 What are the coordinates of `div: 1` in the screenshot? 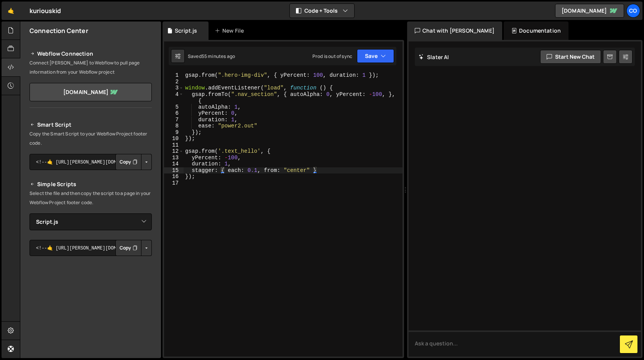 It's located at (174, 75).